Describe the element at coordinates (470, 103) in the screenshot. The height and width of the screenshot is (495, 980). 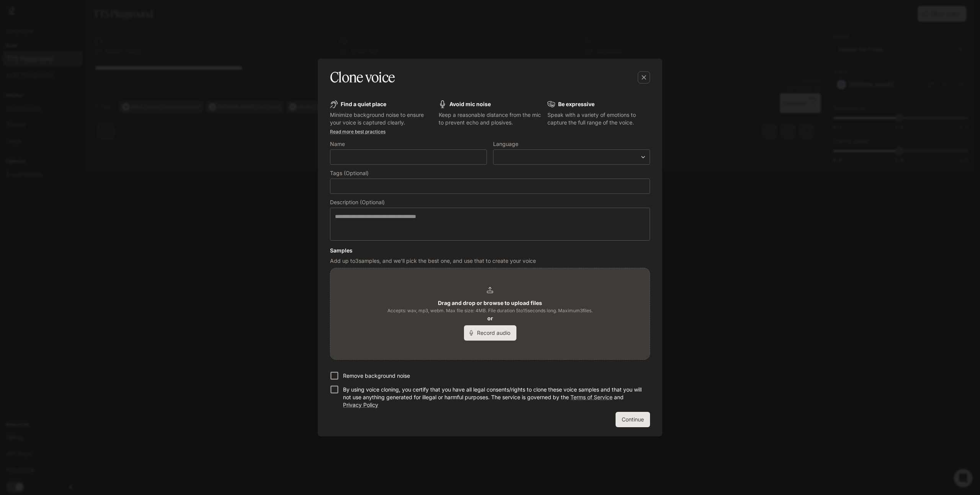
I see `b: Avoid mic noise` at that location.